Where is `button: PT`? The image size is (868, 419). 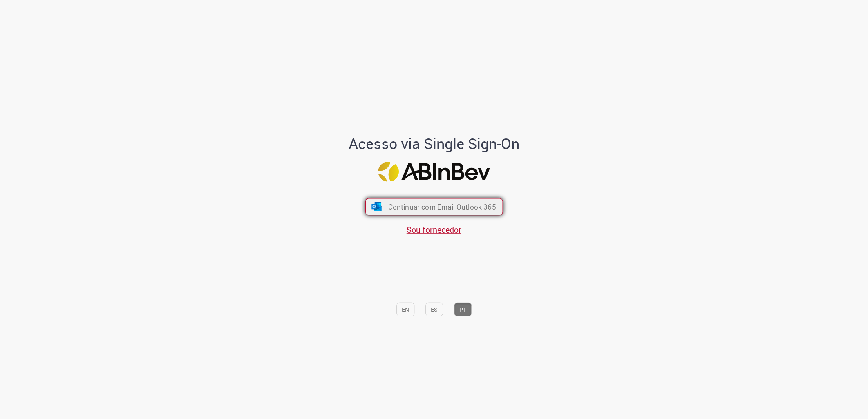
button: PT is located at coordinates (462, 310).